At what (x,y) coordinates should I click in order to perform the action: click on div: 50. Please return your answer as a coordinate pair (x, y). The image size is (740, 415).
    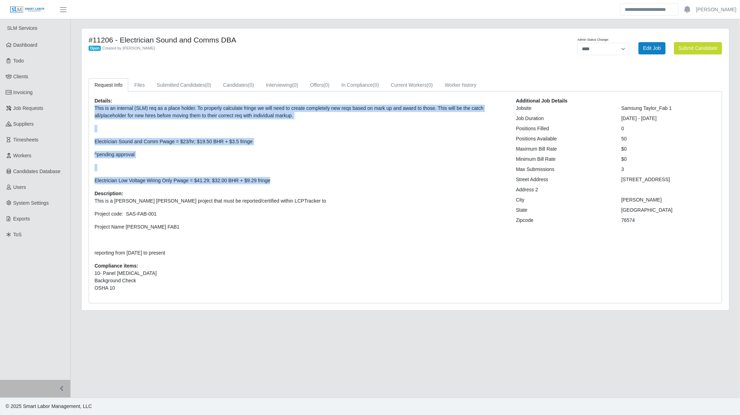
    Looking at the image, I should click on (669, 139).